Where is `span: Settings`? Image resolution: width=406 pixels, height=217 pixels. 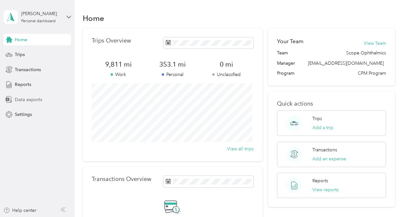 span: Settings is located at coordinates (23, 114).